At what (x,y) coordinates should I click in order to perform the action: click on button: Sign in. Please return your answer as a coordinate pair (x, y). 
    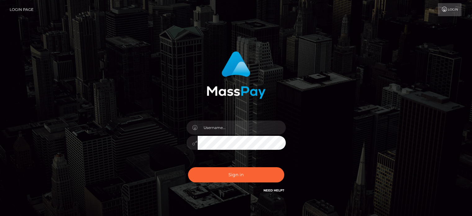
    Looking at the image, I should click on (236, 174).